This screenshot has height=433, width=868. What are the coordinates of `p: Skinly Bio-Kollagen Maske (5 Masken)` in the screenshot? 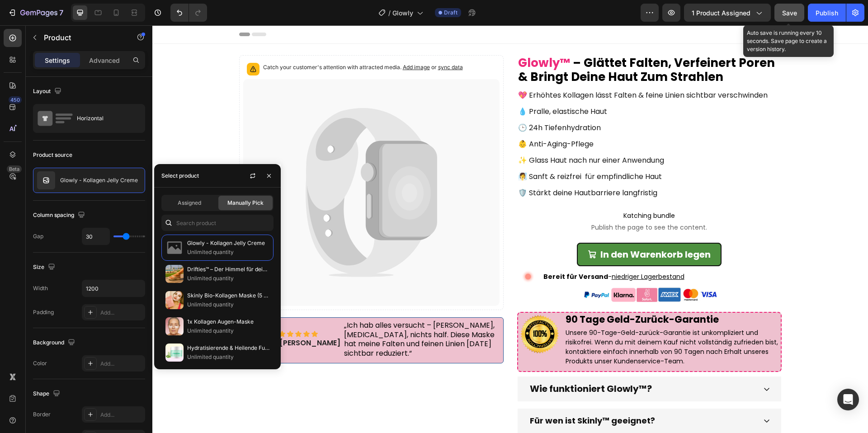 It's located at (228, 296).